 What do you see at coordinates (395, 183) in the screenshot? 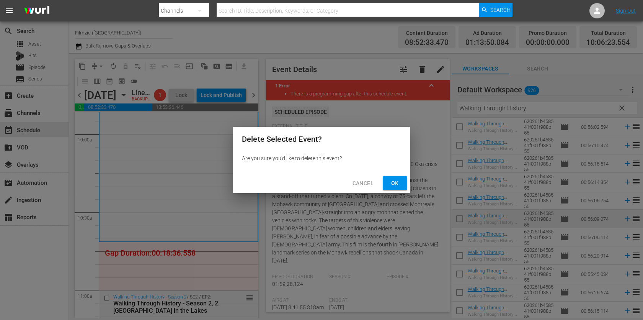
I see `span: Ok` at bounding box center [395, 183].